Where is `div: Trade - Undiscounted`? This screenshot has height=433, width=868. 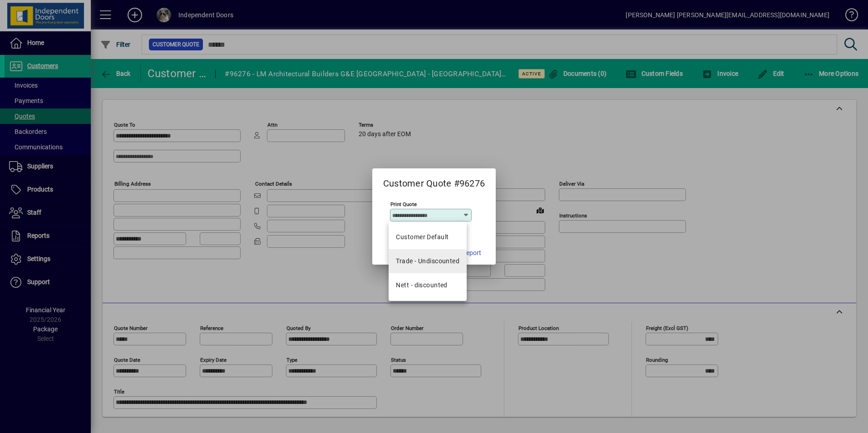
div: Trade - Undiscounted is located at coordinates (428, 261).